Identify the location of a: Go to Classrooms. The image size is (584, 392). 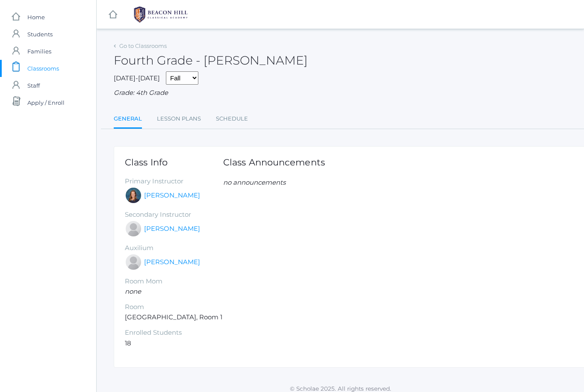
(143, 46).